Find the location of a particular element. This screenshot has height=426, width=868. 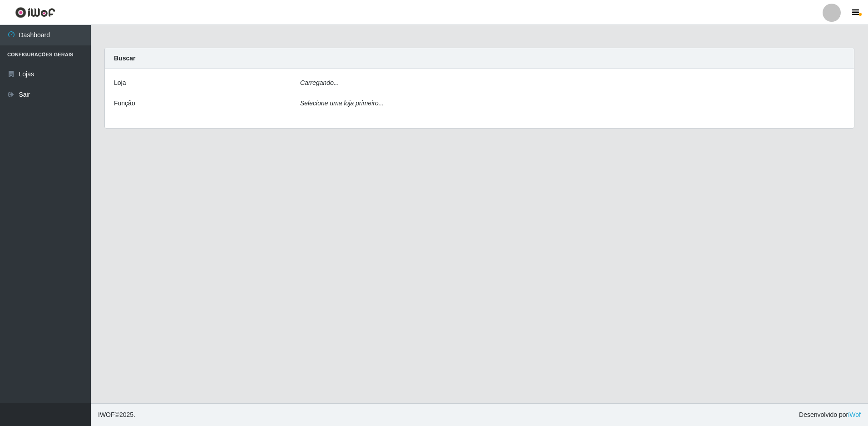

img: CoreUI Logo is located at coordinates (35, 12).